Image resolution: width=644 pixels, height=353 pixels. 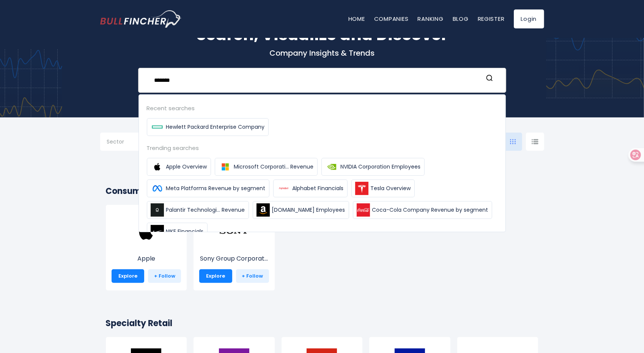 I want to click on span: Tesla Overview, so click(x=391, y=188).